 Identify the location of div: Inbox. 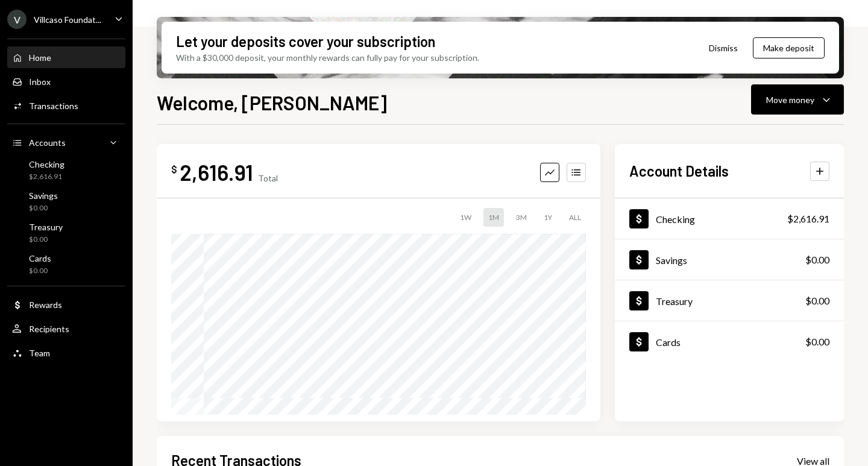
(39, 82).